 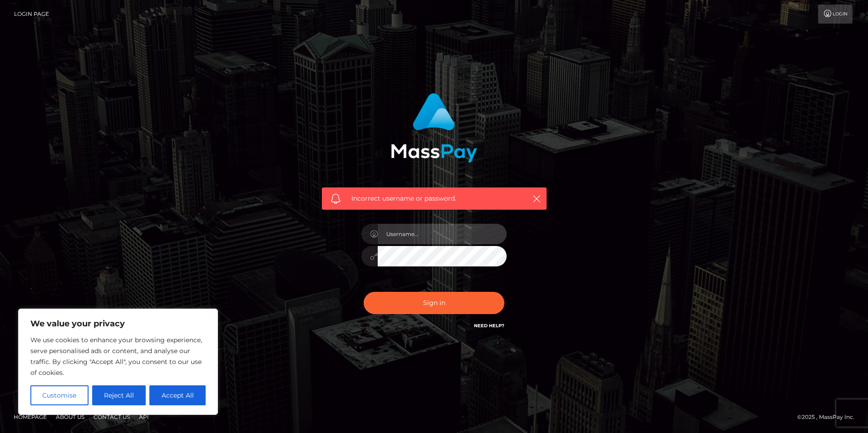 What do you see at coordinates (70, 416) in the screenshot?
I see `a: About Us` at bounding box center [70, 416].